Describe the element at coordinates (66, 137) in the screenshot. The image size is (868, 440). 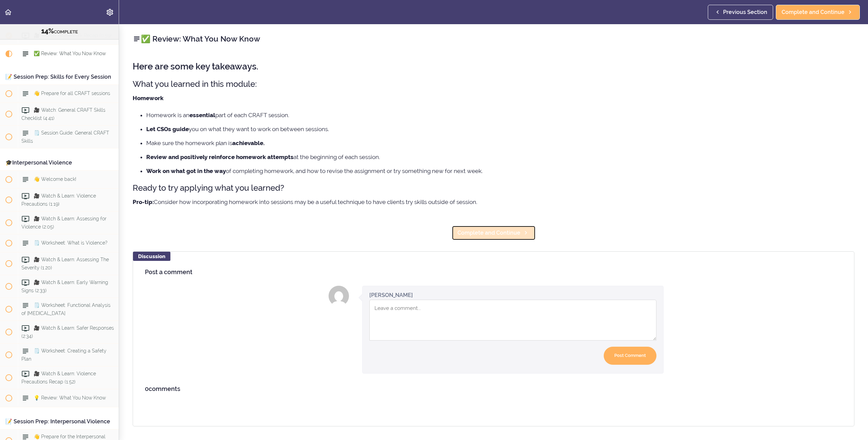
I see `span: 🗒️ Session Guide: General CRAFT Skills` at that location.